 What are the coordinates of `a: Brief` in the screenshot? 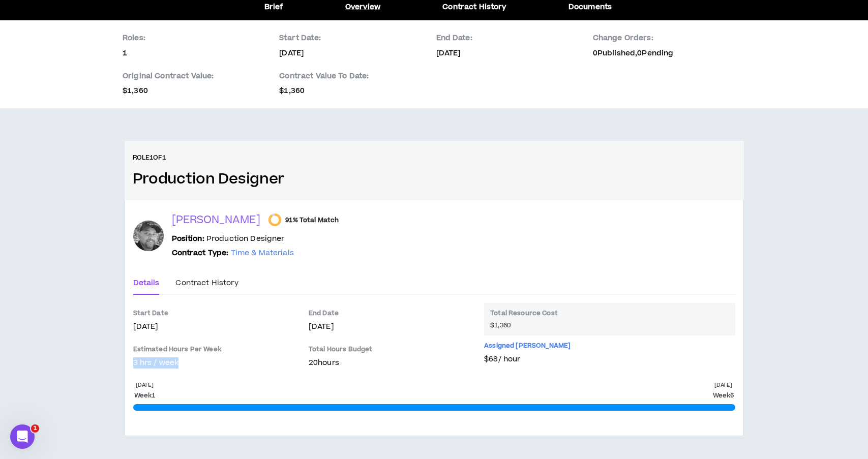 It's located at (273, 7).